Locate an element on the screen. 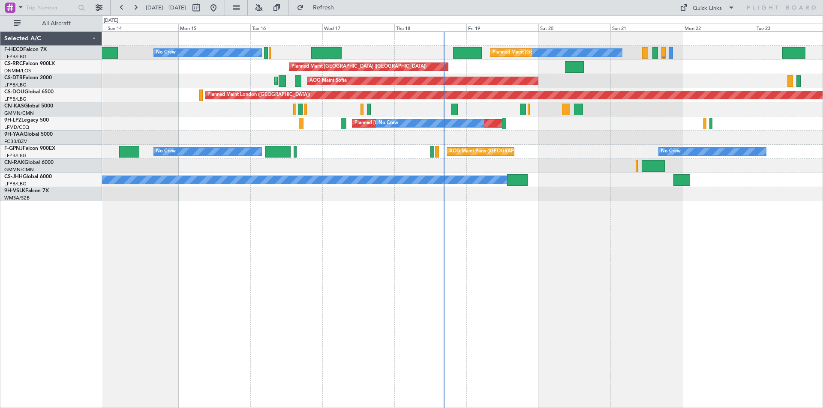 Image resolution: width=823 pixels, height=408 pixels. a: DNMM/LOS is located at coordinates (18, 71).